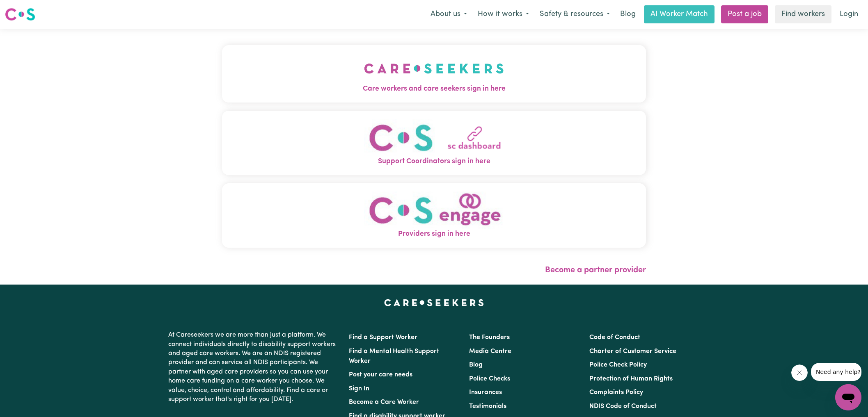 The height and width of the screenshot is (417, 868). I want to click on a: Complaints Policy, so click(616, 393).